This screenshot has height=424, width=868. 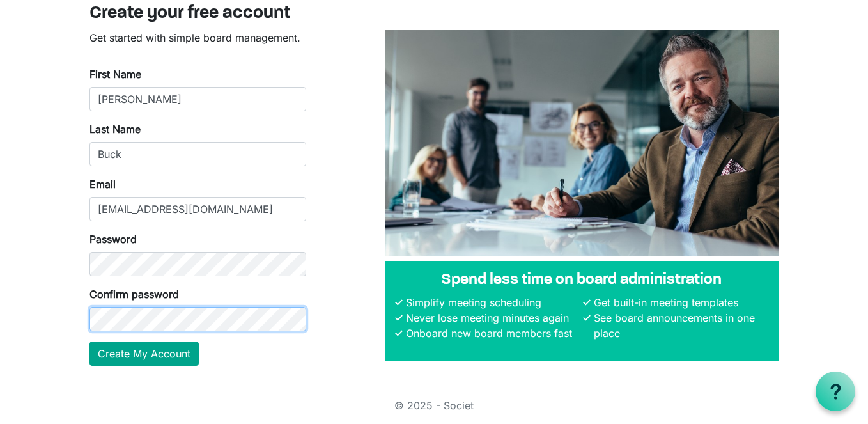 What do you see at coordinates (581, 143) in the screenshot?
I see `img: A photograph of board members sitting at a table` at bounding box center [581, 143].